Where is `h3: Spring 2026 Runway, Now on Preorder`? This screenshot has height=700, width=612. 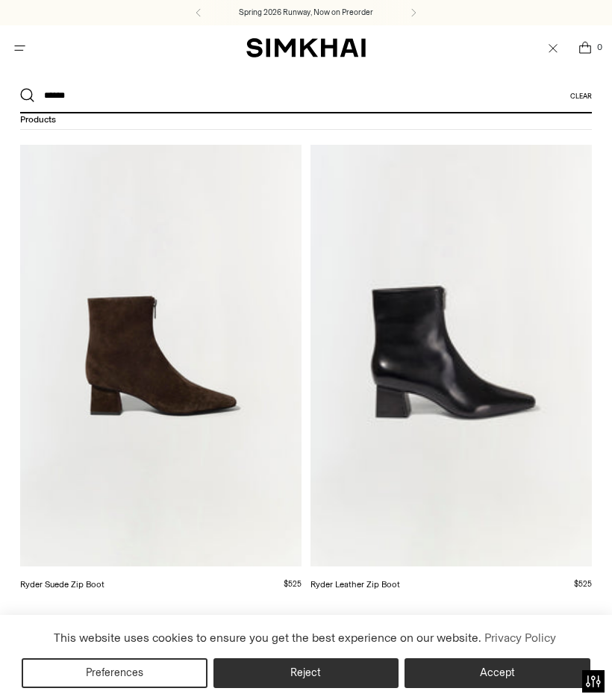
h3: Spring 2026 Runway, Now on Preorder is located at coordinates (306, 13).